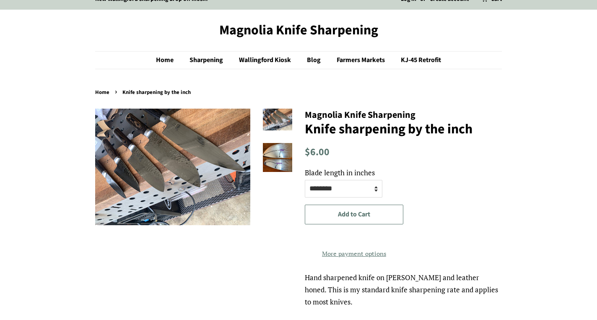 The image size is (597, 320). Describe the element at coordinates (354, 253) in the screenshot. I see `a: More payment options` at that location.